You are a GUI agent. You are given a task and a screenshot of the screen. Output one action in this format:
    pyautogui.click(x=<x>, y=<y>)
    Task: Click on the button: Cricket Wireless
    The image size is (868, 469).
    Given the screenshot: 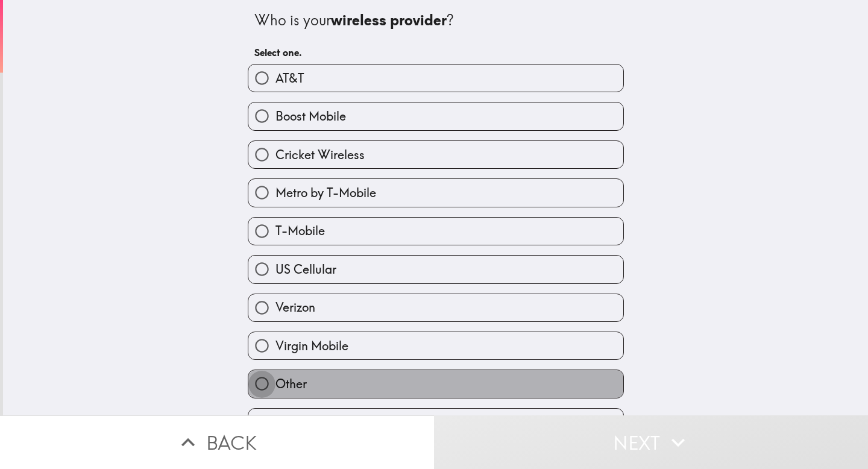 What is the action you would take?
    pyautogui.click(x=436, y=155)
    